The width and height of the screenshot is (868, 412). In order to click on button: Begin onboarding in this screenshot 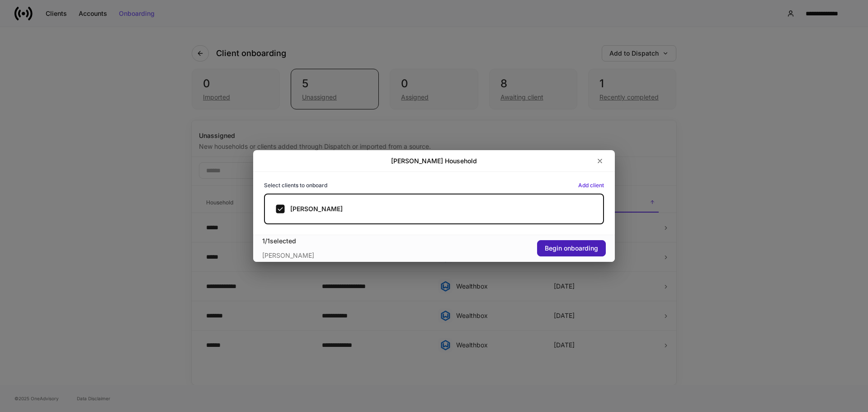, I will do `click(571, 248)`.